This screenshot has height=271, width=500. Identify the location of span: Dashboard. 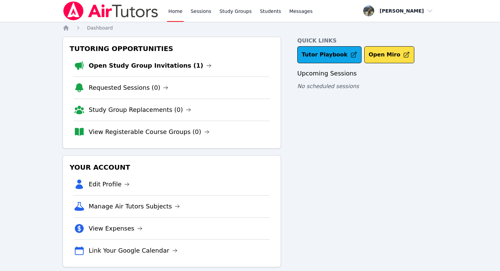
(100, 28).